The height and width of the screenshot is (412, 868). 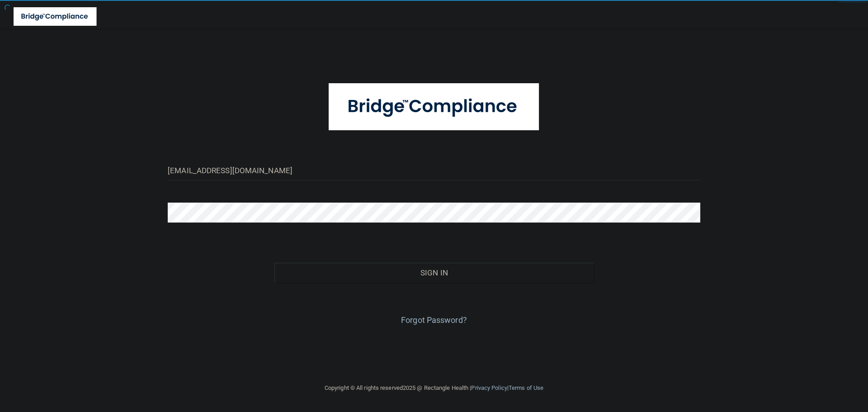 What do you see at coordinates (525, 388) in the screenshot?
I see `a: Terms of Use` at bounding box center [525, 388].